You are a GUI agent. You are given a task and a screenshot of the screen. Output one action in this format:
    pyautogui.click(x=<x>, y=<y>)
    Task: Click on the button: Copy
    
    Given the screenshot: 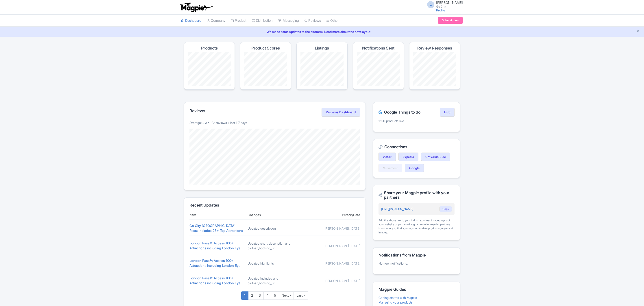 What is the action you would take?
    pyautogui.click(x=445, y=209)
    